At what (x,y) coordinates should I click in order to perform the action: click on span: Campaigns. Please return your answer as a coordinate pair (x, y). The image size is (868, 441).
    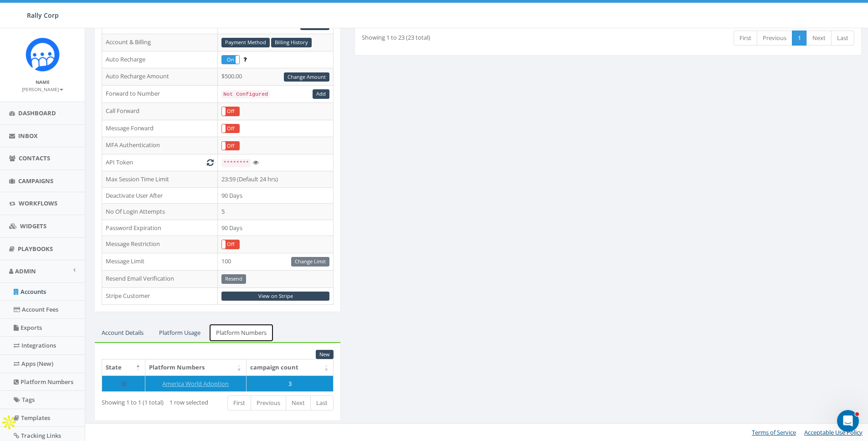
    Looking at the image, I should click on (35, 181).